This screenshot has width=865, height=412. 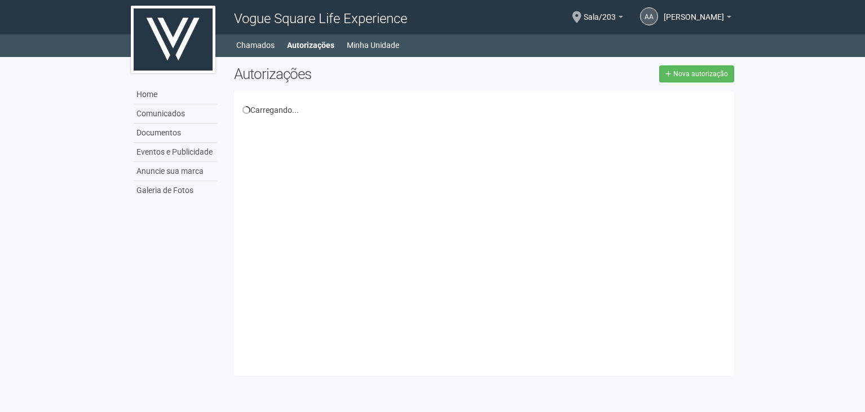 What do you see at coordinates (175, 152) in the screenshot?
I see `a: Eventos e Publicidade` at bounding box center [175, 152].